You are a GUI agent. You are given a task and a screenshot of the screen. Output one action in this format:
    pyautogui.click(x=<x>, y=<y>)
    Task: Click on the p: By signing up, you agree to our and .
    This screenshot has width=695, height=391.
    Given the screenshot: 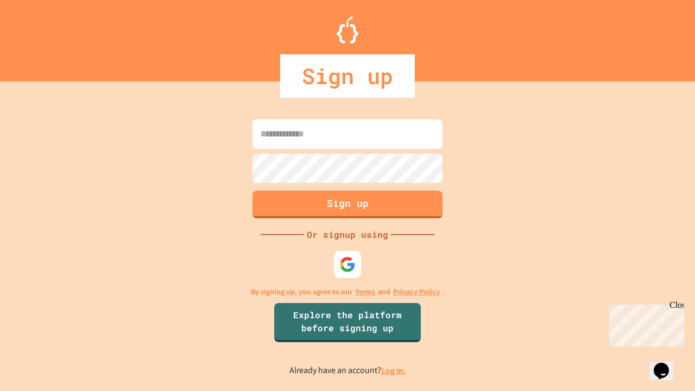 What is the action you would take?
    pyautogui.click(x=348, y=292)
    